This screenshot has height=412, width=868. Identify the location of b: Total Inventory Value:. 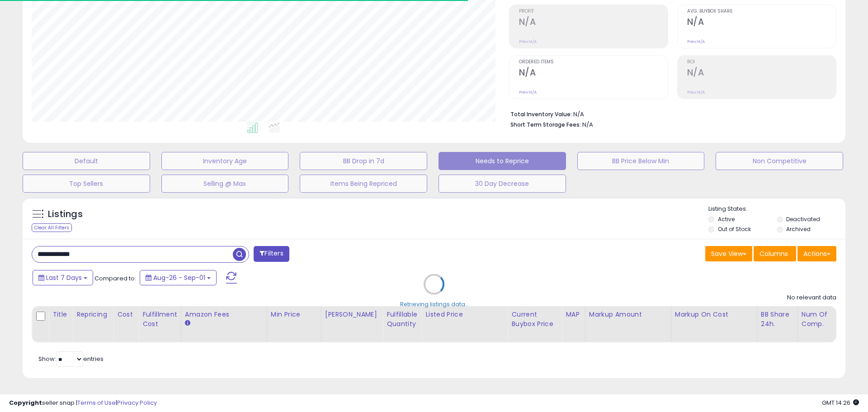
(541, 114).